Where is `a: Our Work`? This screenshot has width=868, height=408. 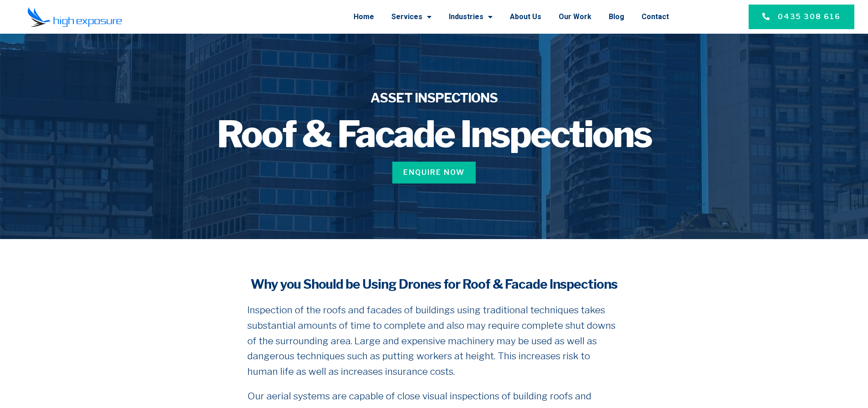
a: Our Work is located at coordinates (575, 17).